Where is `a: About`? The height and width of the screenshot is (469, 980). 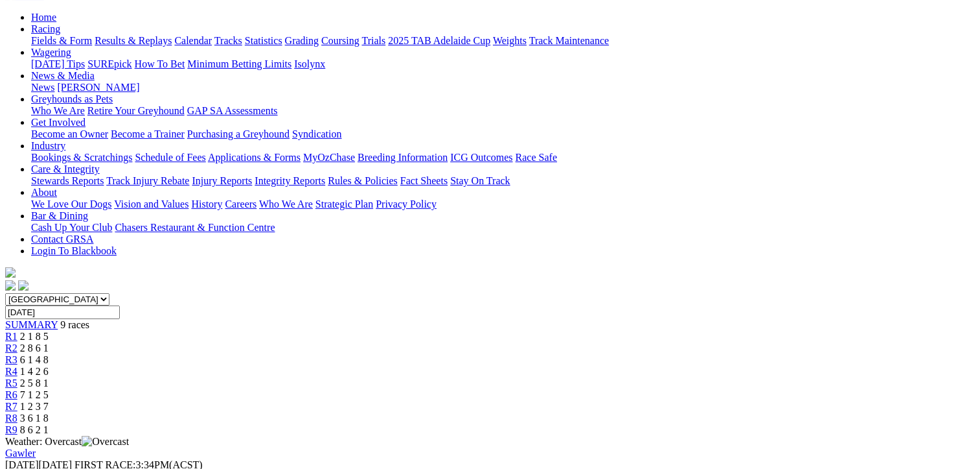
a: About is located at coordinates (44, 192).